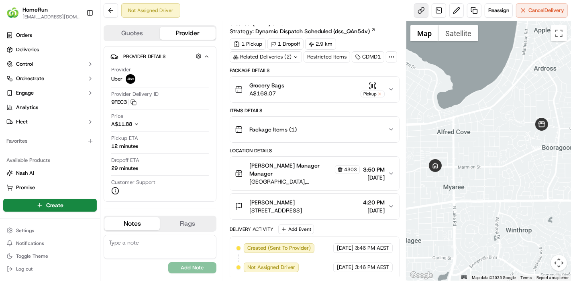 This screenshot has width=571, height=281. I want to click on span: Provider Delivery ID, so click(135, 94).